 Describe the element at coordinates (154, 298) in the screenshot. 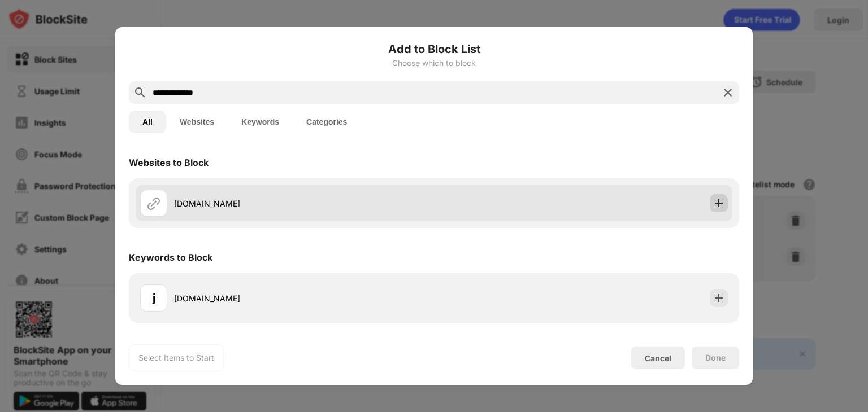

I see `div: j` at that location.